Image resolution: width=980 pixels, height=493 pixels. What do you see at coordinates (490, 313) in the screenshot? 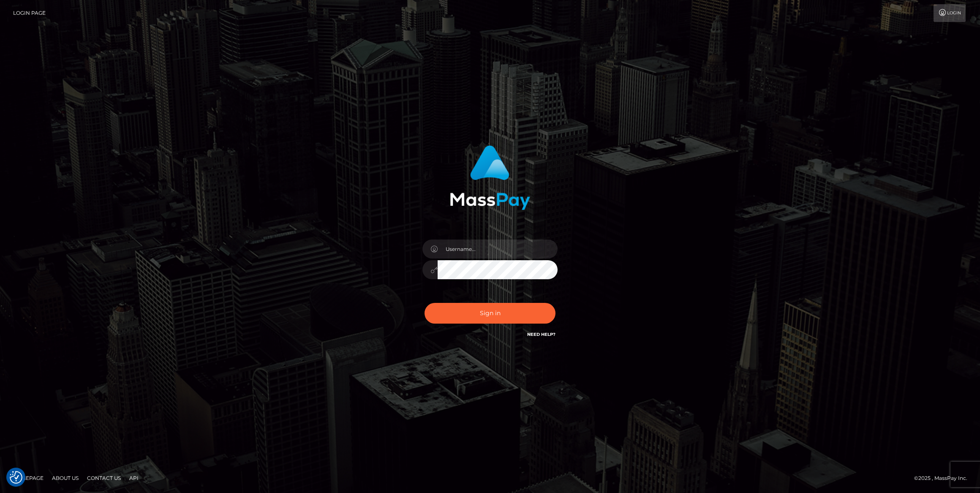
I see `button: Sign in` at bounding box center [490, 313].